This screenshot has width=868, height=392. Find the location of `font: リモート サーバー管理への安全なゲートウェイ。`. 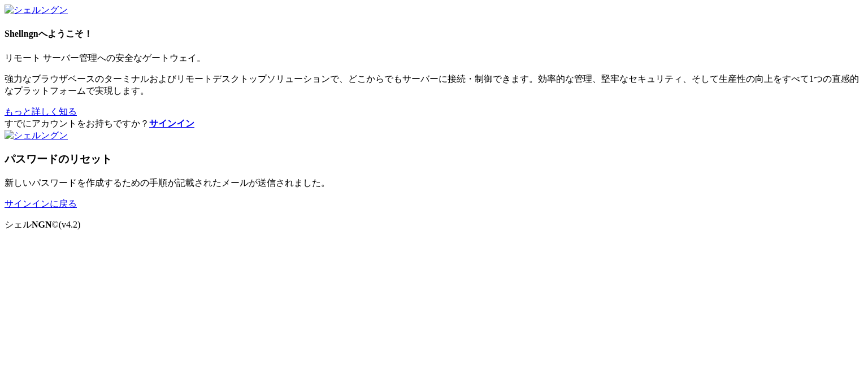

font: リモート サーバー管理への安全なゲートウェイ。 is located at coordinates (105, 57).